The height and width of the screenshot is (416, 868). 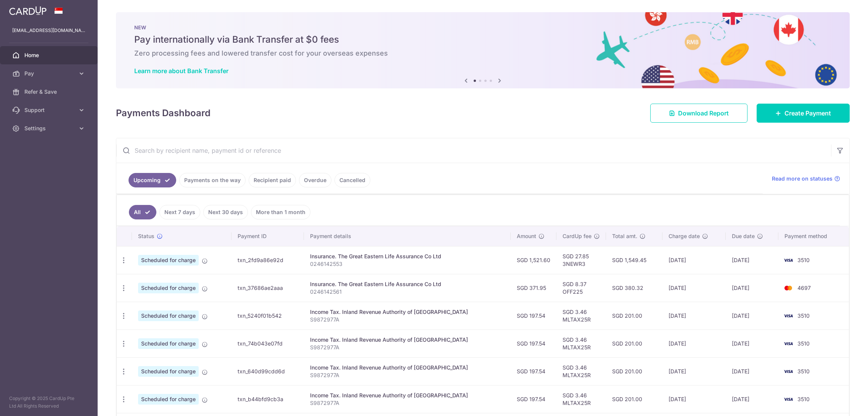 I want to click on span: Support, so click(x=49, y=110).